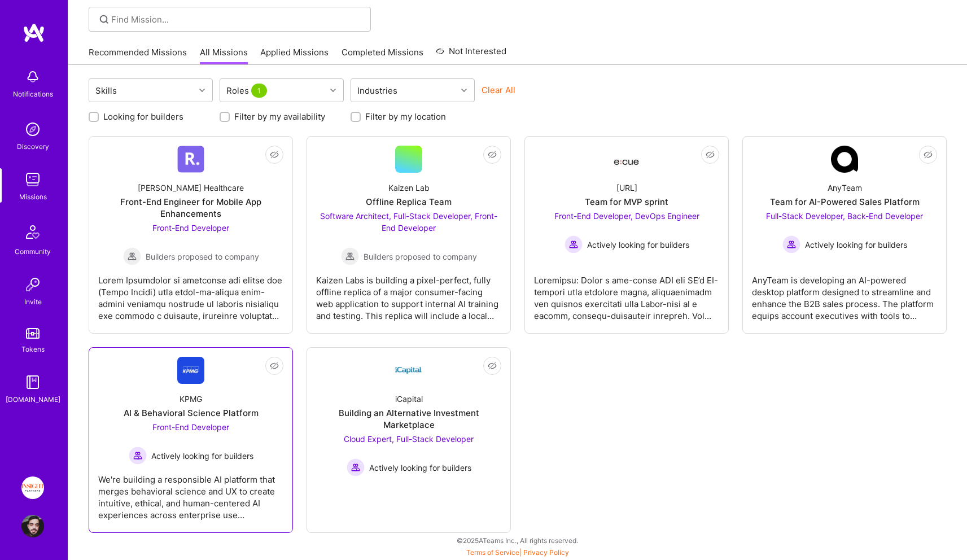  I want to click on div: Roles, so click(248, 90).